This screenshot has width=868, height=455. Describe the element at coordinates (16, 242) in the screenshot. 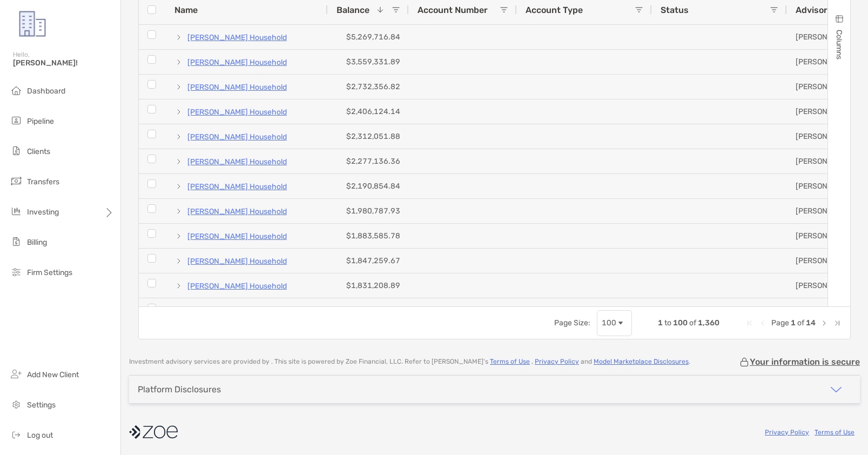

I see `img: billing icon` at that location.